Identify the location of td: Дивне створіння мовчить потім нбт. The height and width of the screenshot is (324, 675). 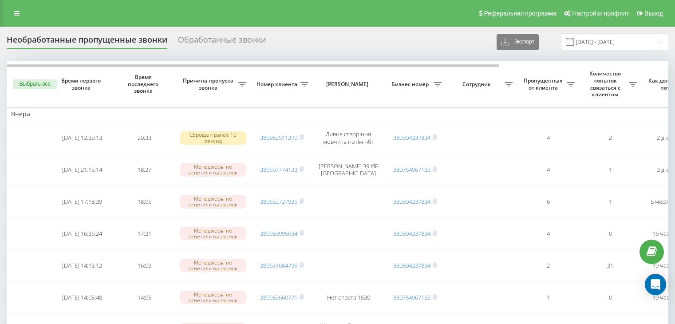
(348, 138).